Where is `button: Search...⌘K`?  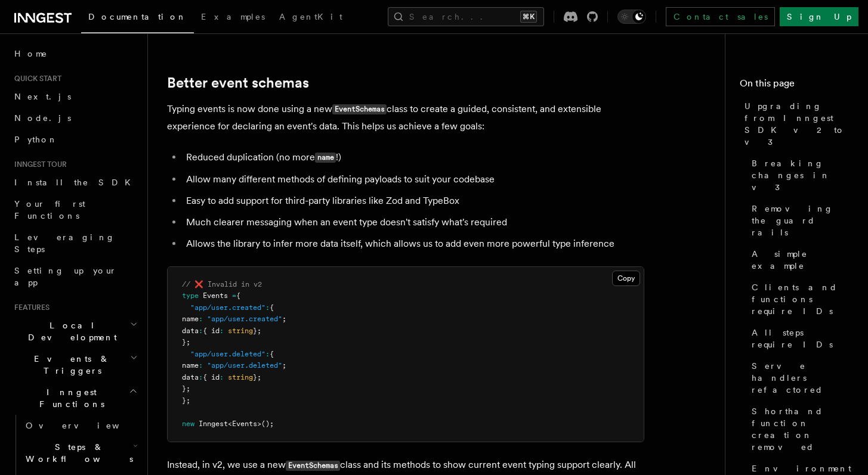
button: Search...⌘K is located at coordinates (466, 16).